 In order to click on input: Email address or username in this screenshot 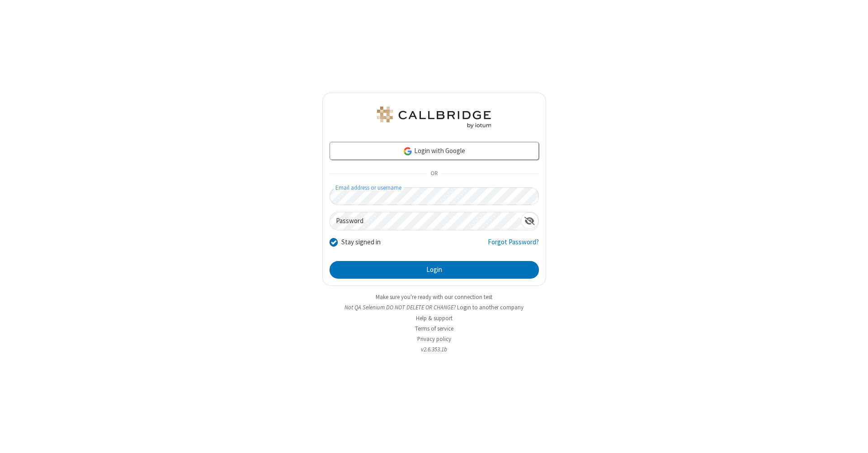, I will do `click(434, 196)`.